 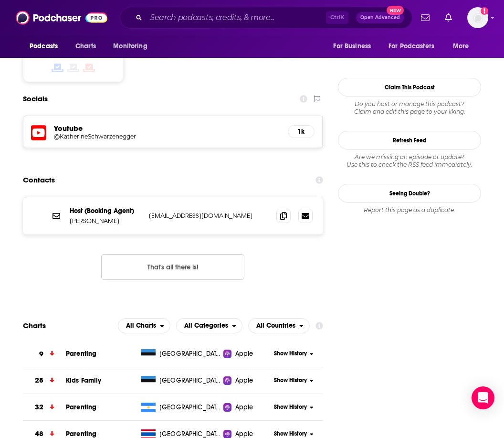 I want to click on button: Nothing here., so click(x=173, y=267).